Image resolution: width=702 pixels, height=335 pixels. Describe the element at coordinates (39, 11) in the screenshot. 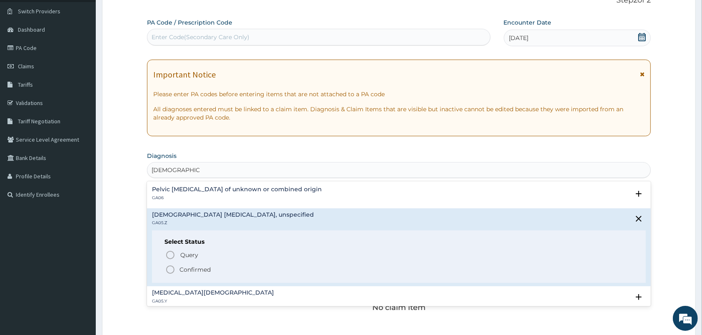

I see `span: Switch Providers` at that location.